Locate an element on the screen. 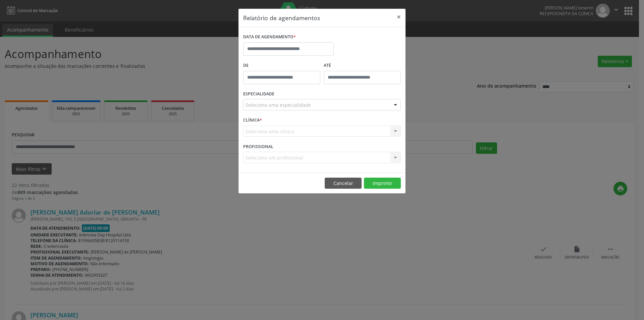 This screenshot has width=644, height=320. span: Seleciona uma especialidade is located at coordinates (278, 105).